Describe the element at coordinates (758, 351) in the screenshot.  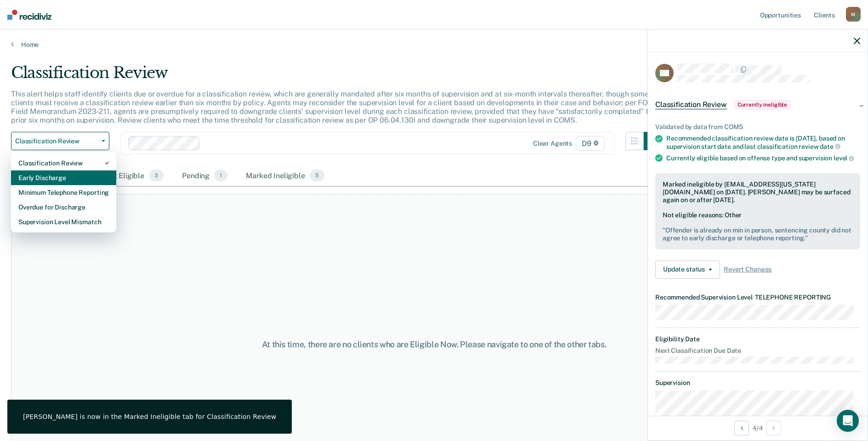
I see `dt: Next Classification Due Date` at that location.